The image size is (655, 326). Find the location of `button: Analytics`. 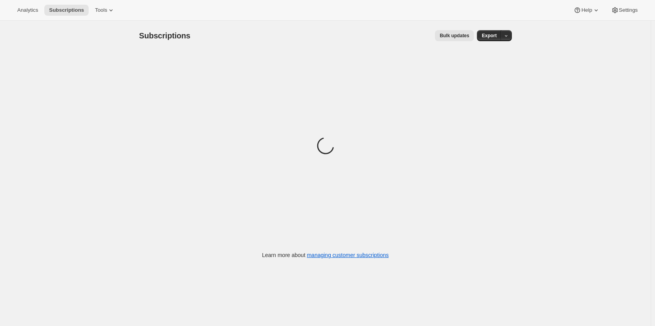

button: Analytics is located at coordinates (27, 10).